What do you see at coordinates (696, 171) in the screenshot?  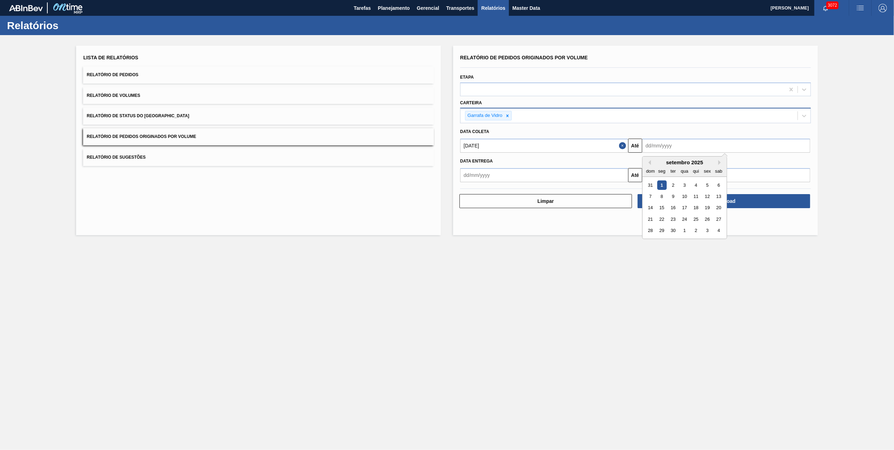 I see `div: qui` at bounding box center [696, 171].